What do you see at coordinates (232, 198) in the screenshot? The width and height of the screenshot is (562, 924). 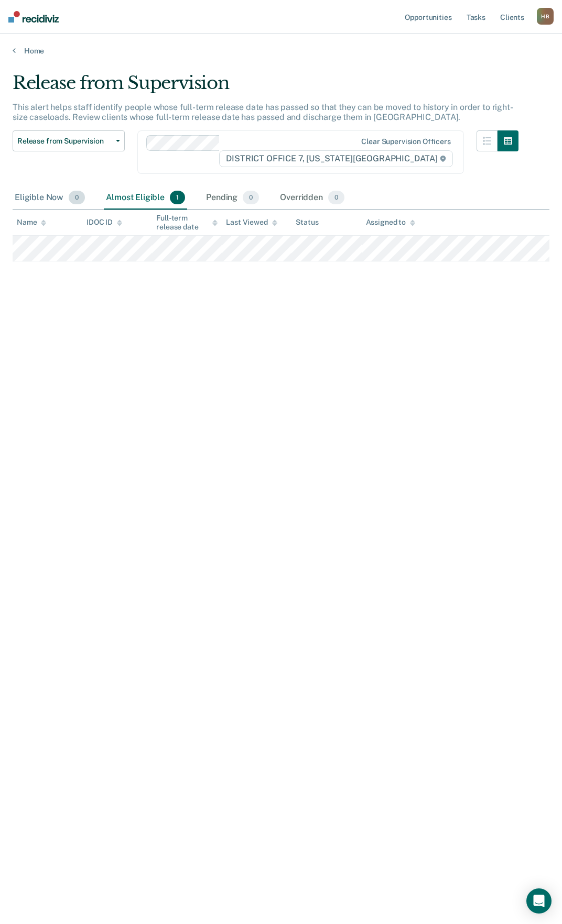 I see `div: Pending0` at bounding box center [232, 198].